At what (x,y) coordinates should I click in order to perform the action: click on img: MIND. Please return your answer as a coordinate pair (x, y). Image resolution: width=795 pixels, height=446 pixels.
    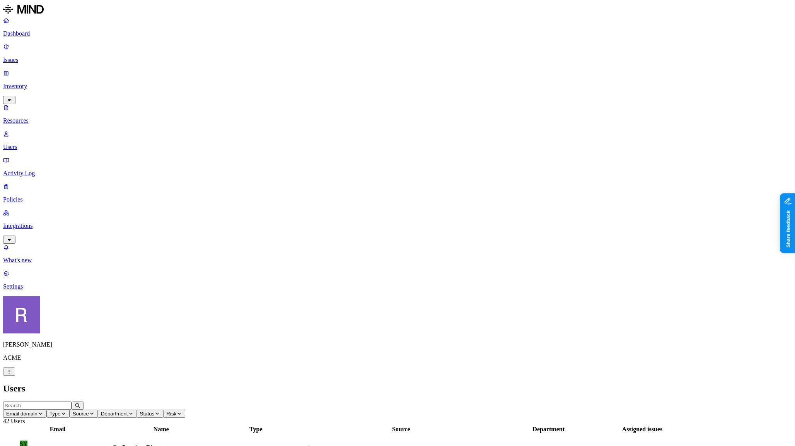
    Looking at the image, I should click on (23, 9).